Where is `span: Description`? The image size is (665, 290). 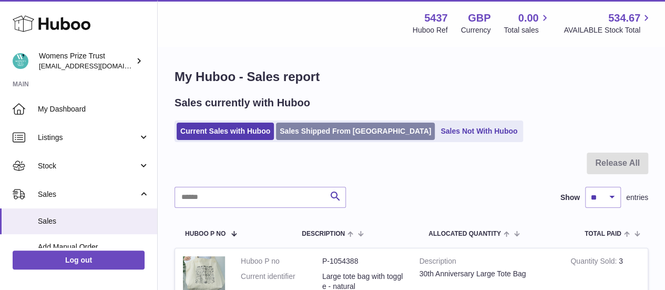 span: Description is located at coordinates (323, 233).